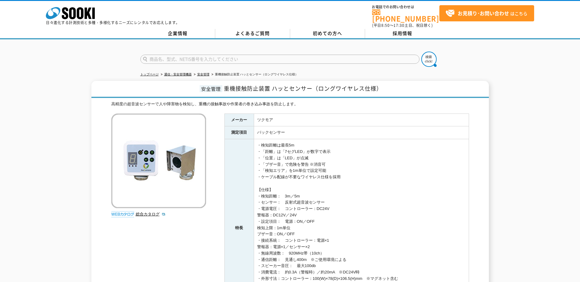 The width and height of the screenshot is (580, 282). What do you see at coordinates (385, 25) in the screenshot?
I see `span: 8:50` at bounding box center [385, 25].